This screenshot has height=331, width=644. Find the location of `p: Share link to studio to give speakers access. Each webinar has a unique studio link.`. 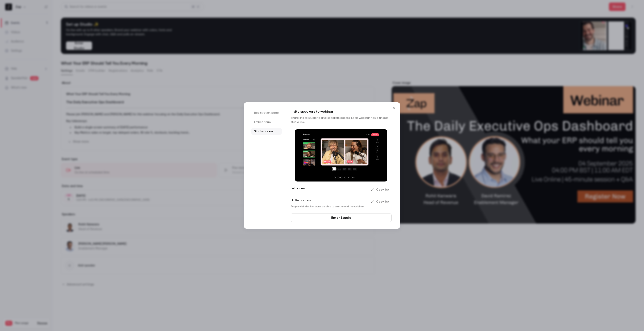

p: Share link to studio to give speakers access. Each webinar has a unique studio link. is located at coordinates (341, 120).